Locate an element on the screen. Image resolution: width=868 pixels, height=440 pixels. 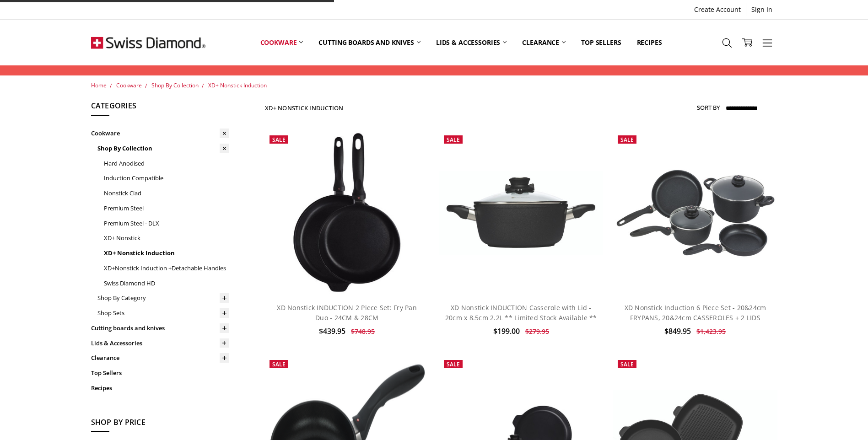
span: $199.00 is located at coordinates (507, 332).